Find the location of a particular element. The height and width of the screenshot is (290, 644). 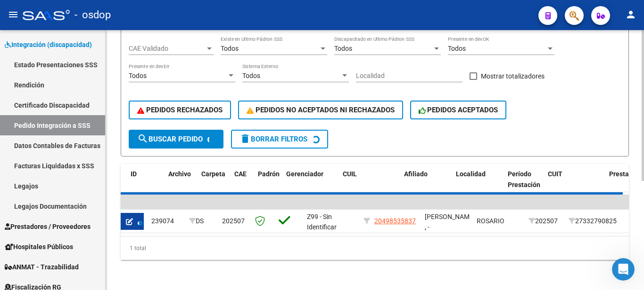

span: Borrar Filtros is located at coordinates (273, 139).